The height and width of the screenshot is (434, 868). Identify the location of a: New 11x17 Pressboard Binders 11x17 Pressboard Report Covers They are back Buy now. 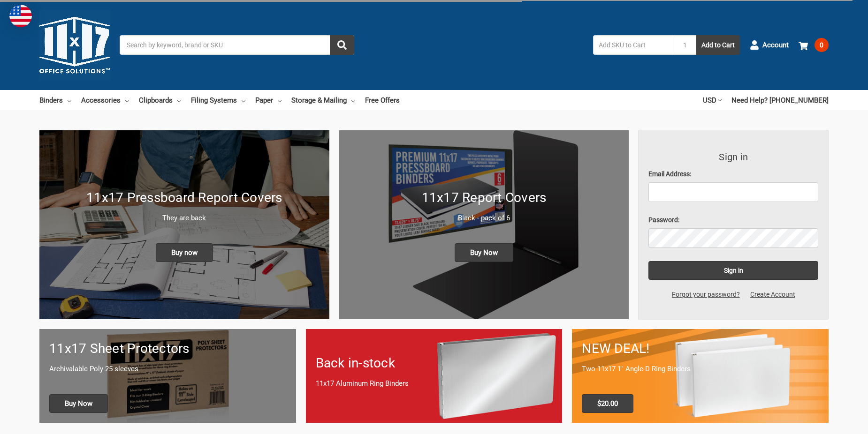
(184, 225).